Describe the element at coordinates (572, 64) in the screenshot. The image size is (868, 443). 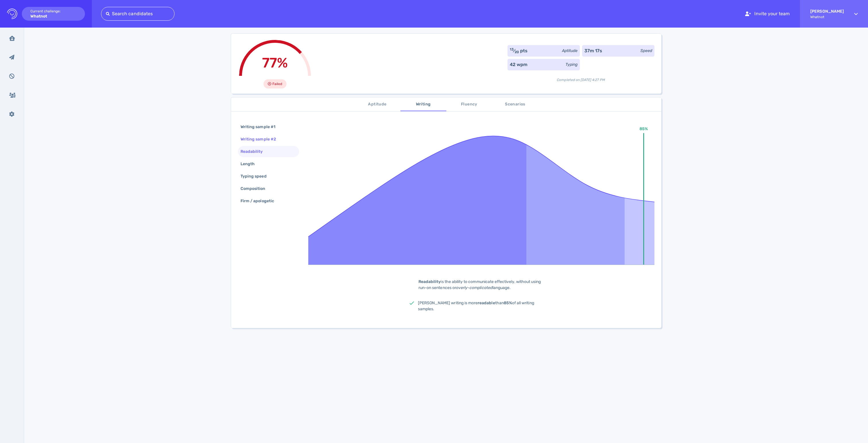
I see `div: Typing` at that location.